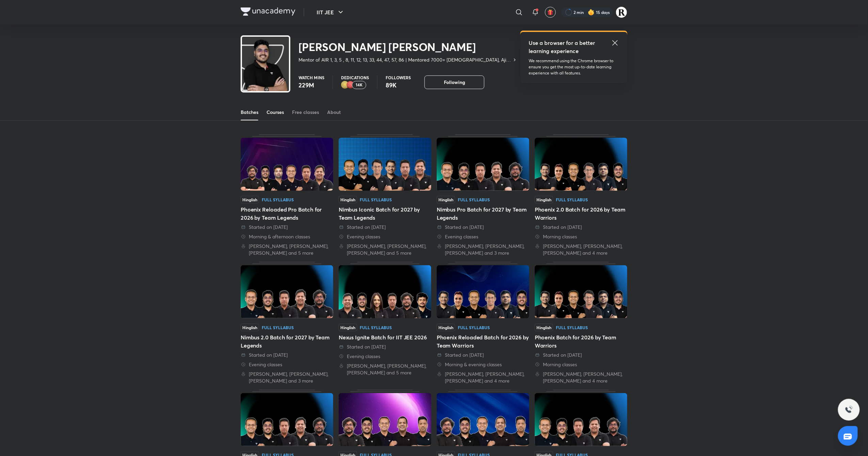 This screenshot has height=456, width=868. Describe the element at coordinates (305, 112) in the screenshot. I see `div: Free classes` at that location.